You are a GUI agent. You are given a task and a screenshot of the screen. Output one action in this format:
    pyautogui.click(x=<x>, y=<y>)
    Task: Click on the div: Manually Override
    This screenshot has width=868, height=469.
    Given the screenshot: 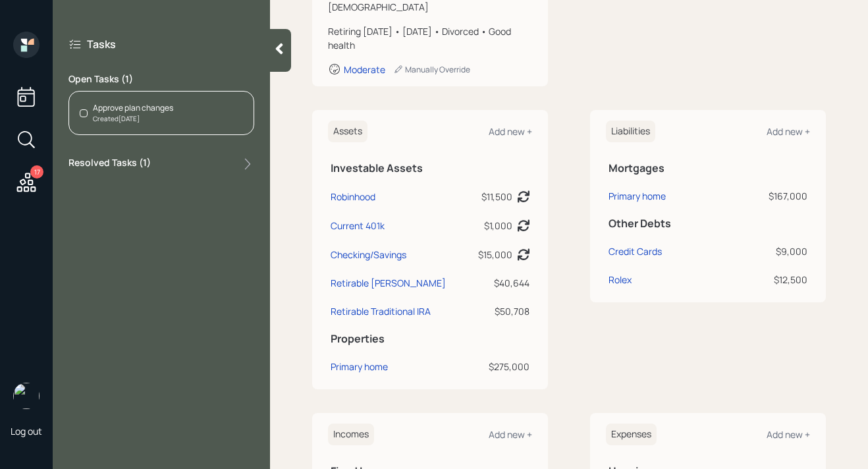 What is the action you would take?
    pyautogui.click(x=431, y=69)
    